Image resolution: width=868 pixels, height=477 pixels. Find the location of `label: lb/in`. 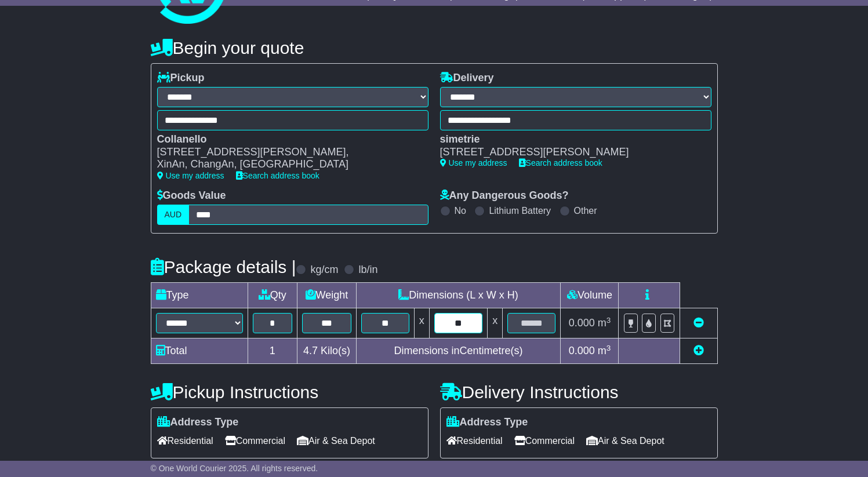

label: lb/in is located at coordinates (368, 270).